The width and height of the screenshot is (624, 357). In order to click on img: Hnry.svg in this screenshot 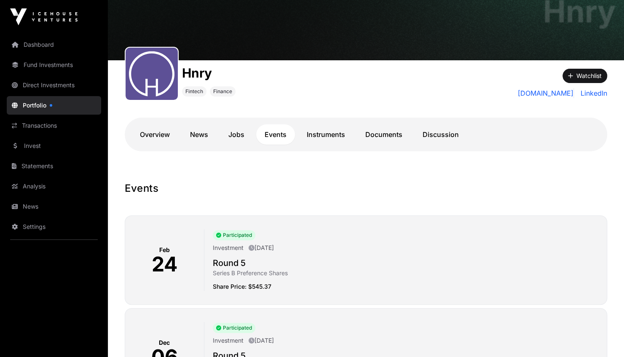, I will do `click(152, 74)`.